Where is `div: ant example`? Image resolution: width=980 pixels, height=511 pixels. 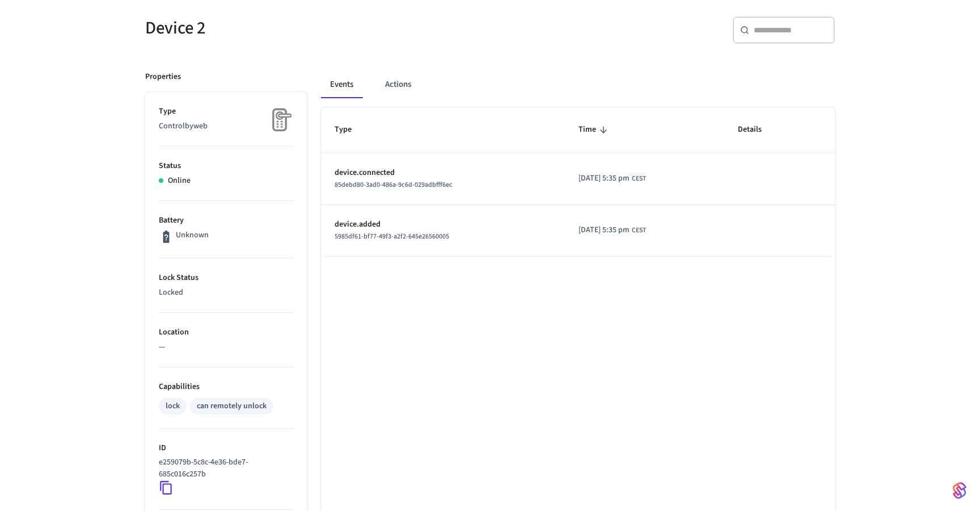
div: ant example is located at coordinates (578, 84).